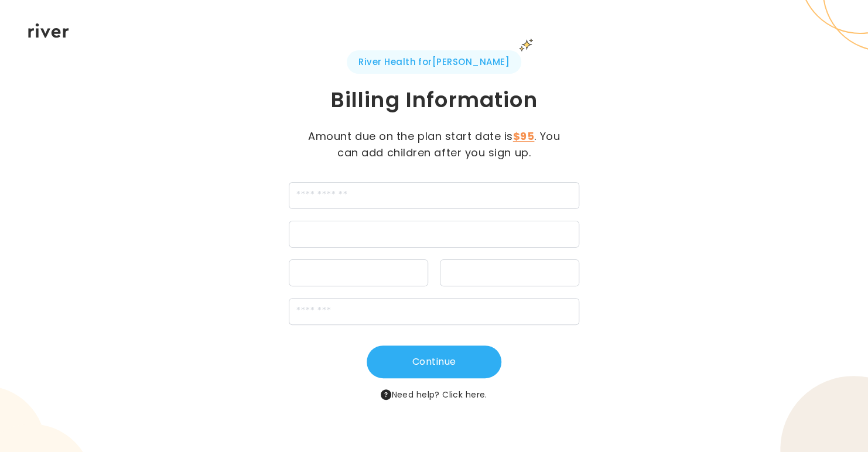  I want to click on h1: Billing Information, so click(434, 100).